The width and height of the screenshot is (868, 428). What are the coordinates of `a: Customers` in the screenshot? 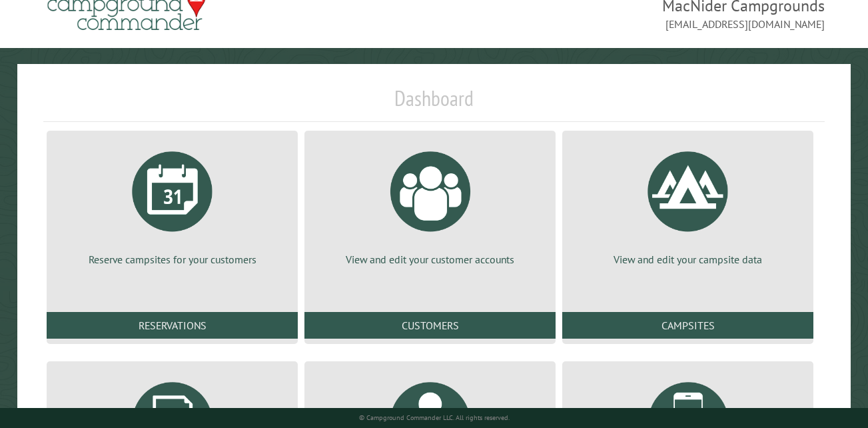 It's located at (429, 325).